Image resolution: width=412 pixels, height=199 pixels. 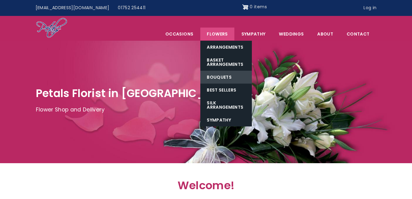 I want to click on a: Basket Arrangements, so click(x=226, y=62).